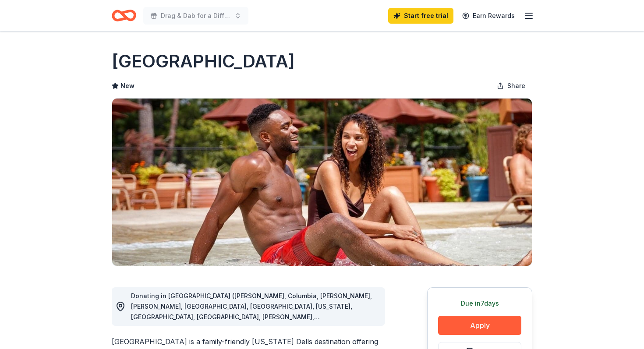  I want to click on button: Apply, so click(480, 325).